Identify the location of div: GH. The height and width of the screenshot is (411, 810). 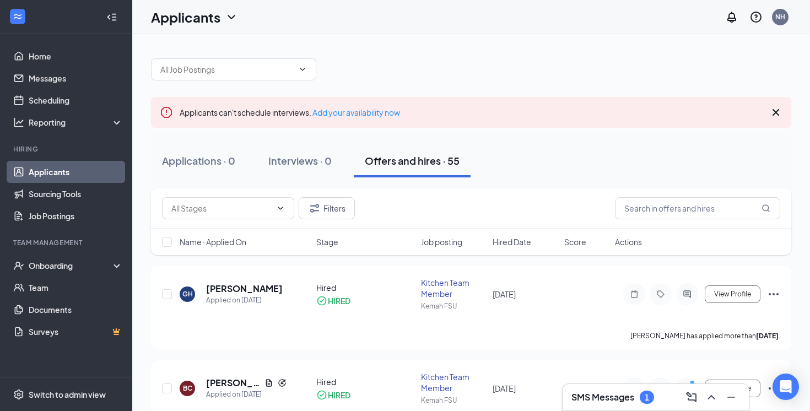
(187, 294).